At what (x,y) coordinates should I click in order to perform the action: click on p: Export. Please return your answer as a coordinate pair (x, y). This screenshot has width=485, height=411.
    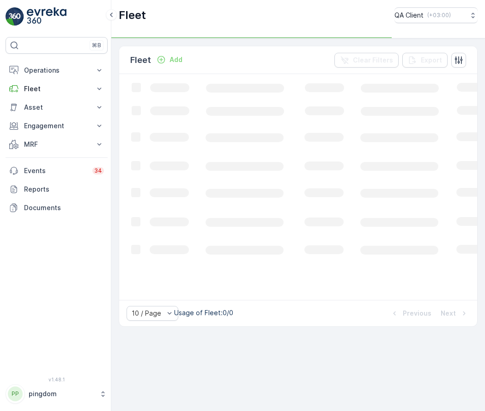
    Looking at the image, I should click on (432, 60).